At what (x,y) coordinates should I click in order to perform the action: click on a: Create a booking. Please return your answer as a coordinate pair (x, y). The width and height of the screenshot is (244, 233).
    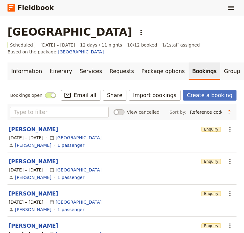
    Looking at the image, I should click on (210, 95).